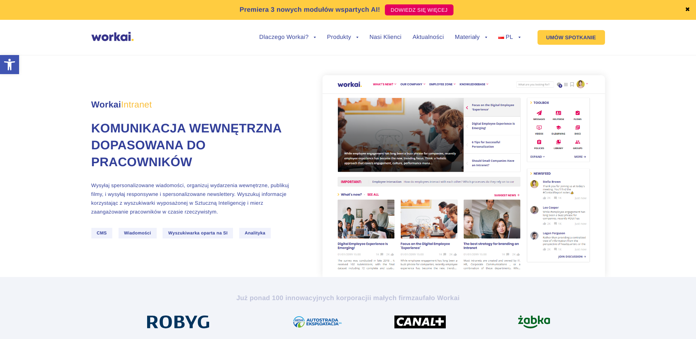 Image resolution: width=696 pixels, height=339 pixels. I want to click on a: UMÓW SPOTKANIE, so click(572, 37).